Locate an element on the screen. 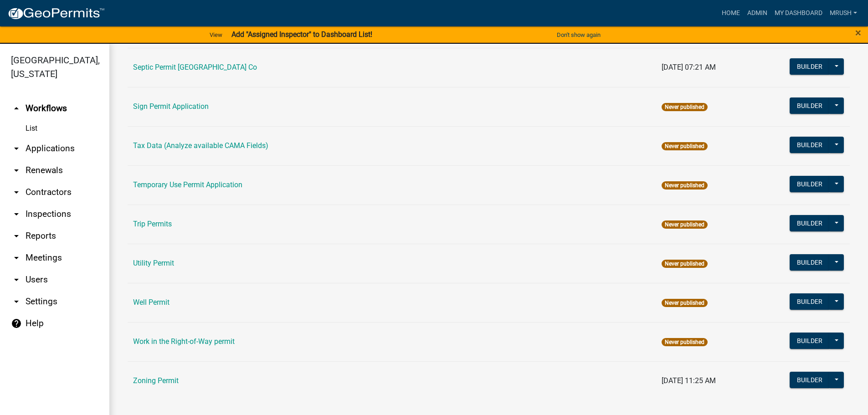  a: Admin is located at coordinates (757, 13).